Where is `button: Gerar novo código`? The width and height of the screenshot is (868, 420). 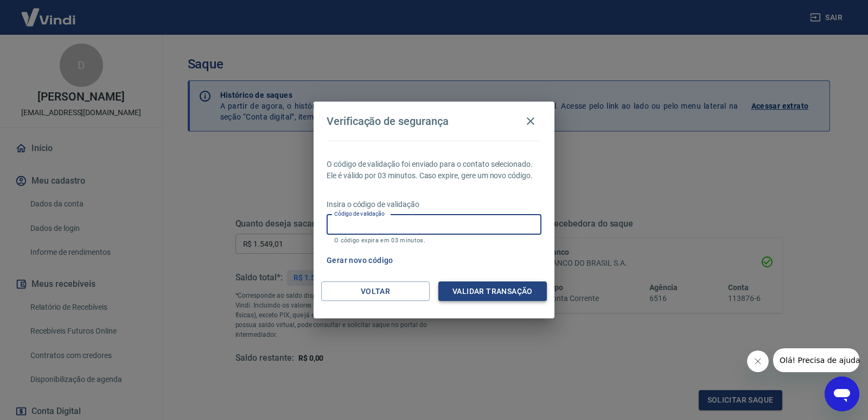 button: Gerar novo código is located at coordinates (360, 261).